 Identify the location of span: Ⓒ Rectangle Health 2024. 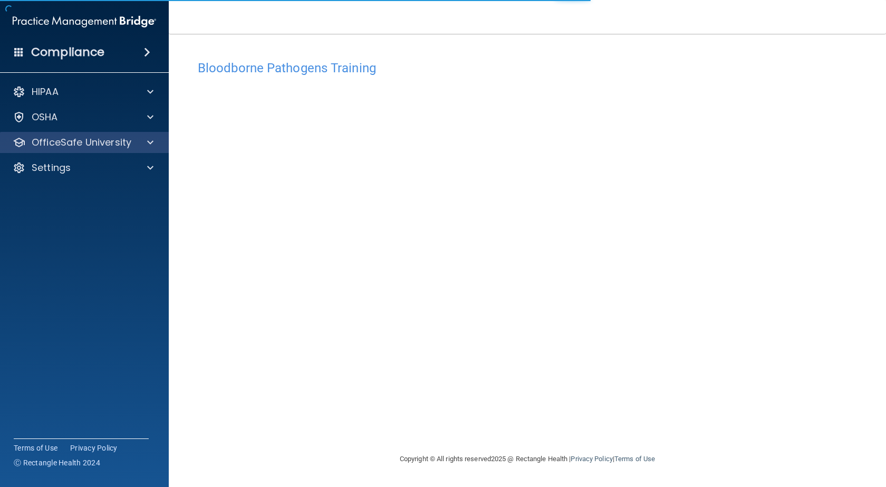
(57, 462).